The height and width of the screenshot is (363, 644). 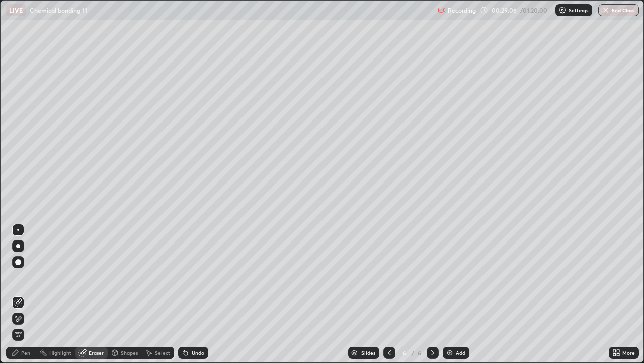 What do you see at coordinates (163, 353) in the screenshot?
I see `div: Select` at bounding box center [163, 353].